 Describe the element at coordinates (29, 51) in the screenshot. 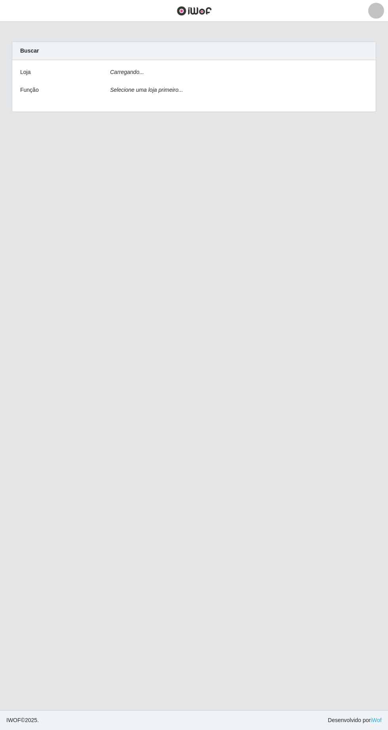

I see `strong: Buscar` at that location.